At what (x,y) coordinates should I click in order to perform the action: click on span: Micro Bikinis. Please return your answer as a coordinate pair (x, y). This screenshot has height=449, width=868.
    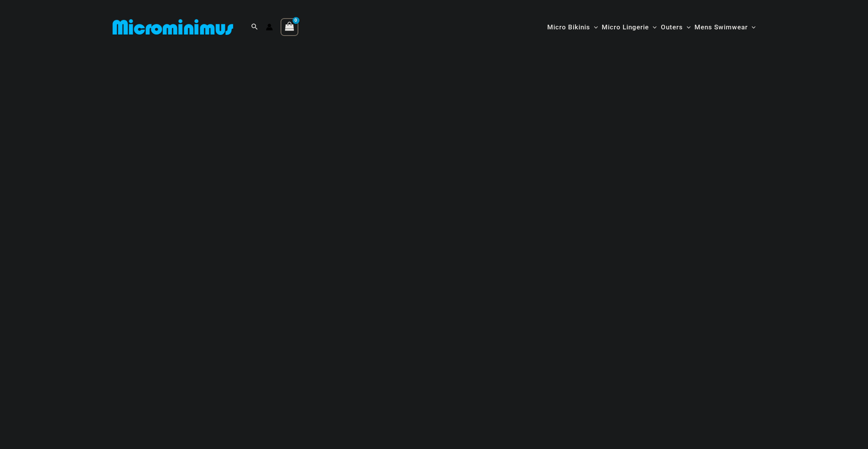
    Looking at the image, I should click on (568, 27).